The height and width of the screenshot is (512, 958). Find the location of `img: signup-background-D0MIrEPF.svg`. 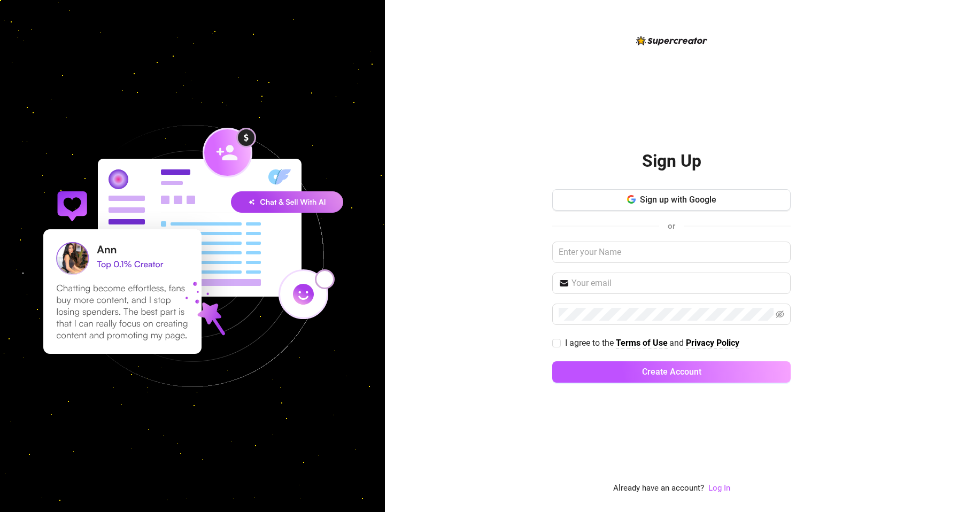

img: signup-background-D0MIrEPF.svg is located at coordinates (192, 256).